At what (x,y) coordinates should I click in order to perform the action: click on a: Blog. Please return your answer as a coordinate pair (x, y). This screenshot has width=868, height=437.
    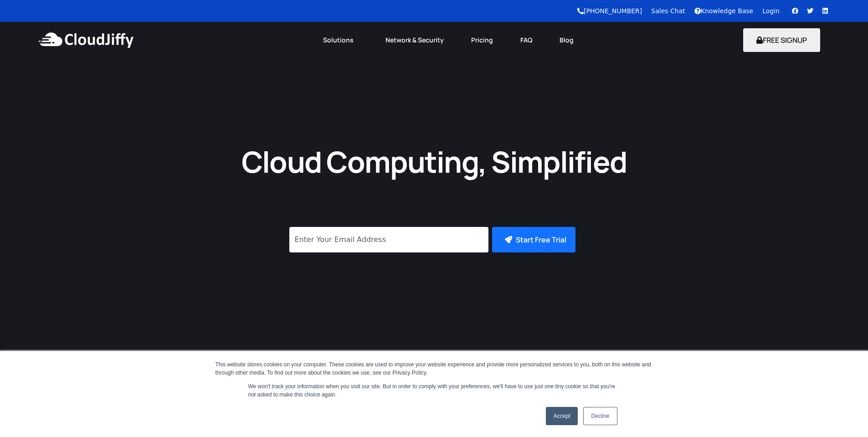
    Looking at the image, I should click on (566, 40).